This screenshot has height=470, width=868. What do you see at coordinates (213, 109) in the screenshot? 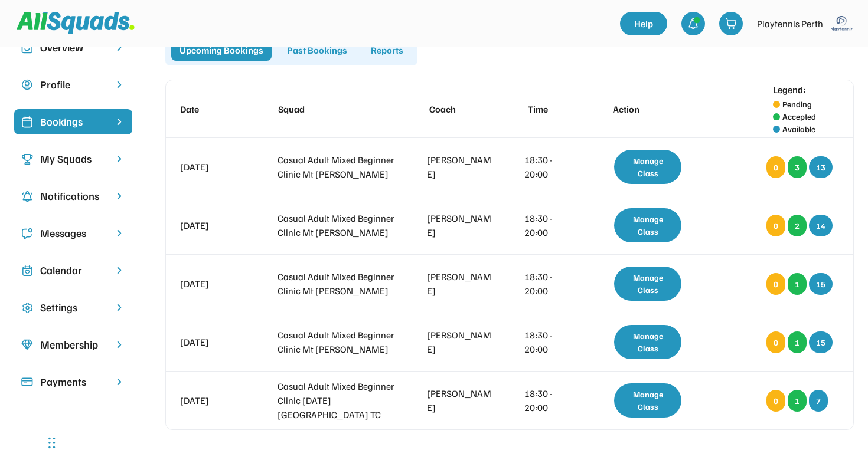
I see `div: Date` at bounding box center [213, 109].